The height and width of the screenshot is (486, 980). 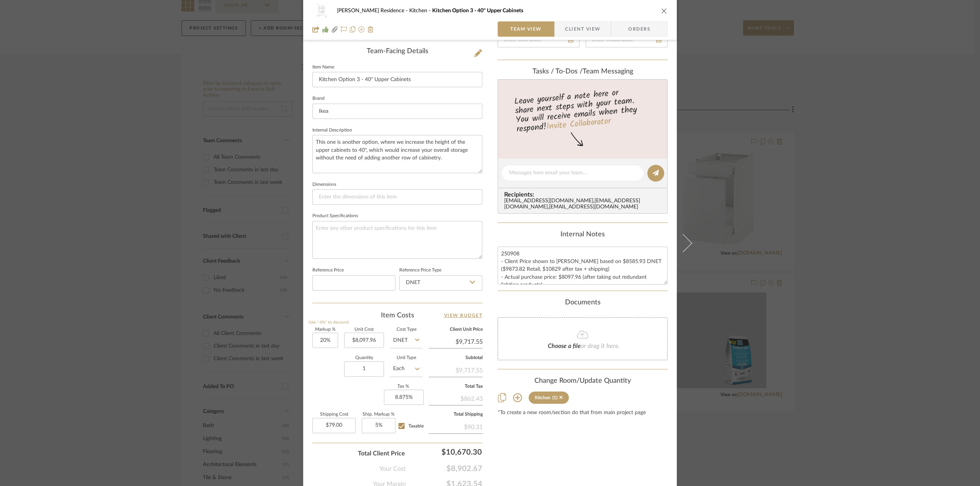 I want to click on span: Taxable, so click(x=416, y=427).